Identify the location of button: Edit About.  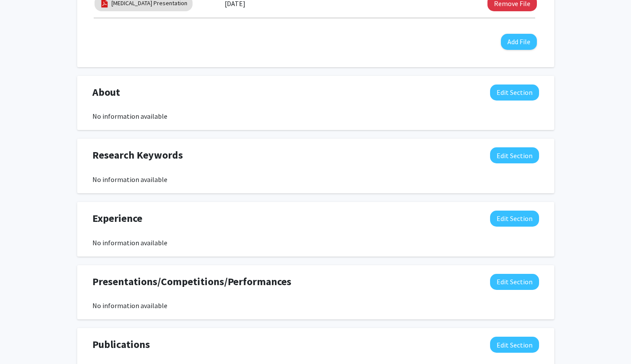
(514, 92).